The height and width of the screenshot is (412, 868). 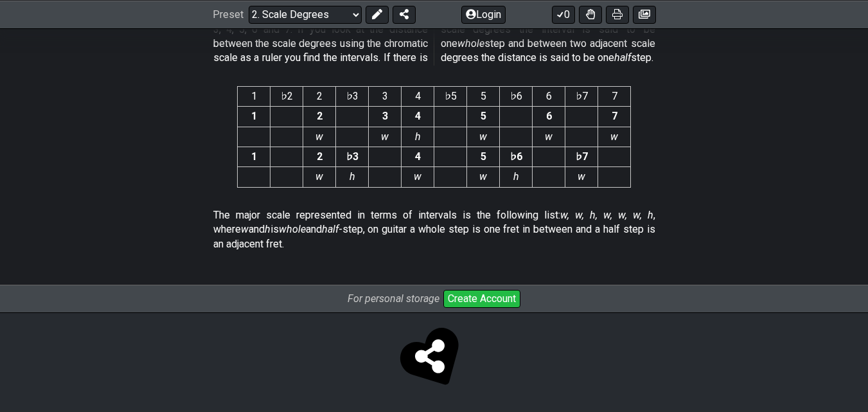 What do you see at coordinates (352, 95) in the screenshot?
I see `th: ♭3` at bounding box center [352, 95].